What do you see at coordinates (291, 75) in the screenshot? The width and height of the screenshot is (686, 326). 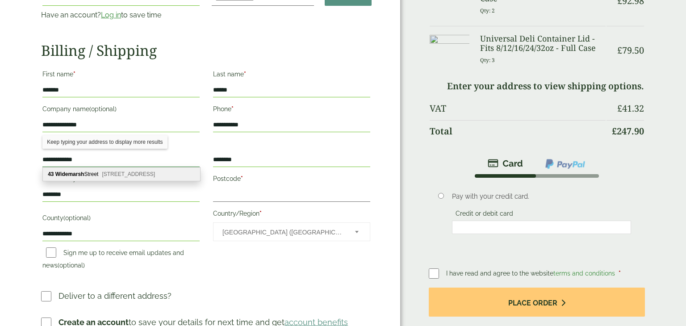 I see `label: Last name` at bounding box center [291, 75].